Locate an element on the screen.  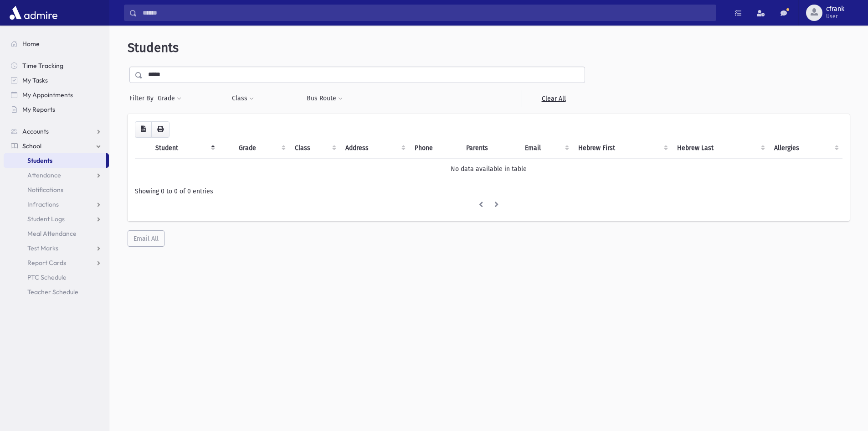
span: Report Cards is located at coordinates (47, 263).